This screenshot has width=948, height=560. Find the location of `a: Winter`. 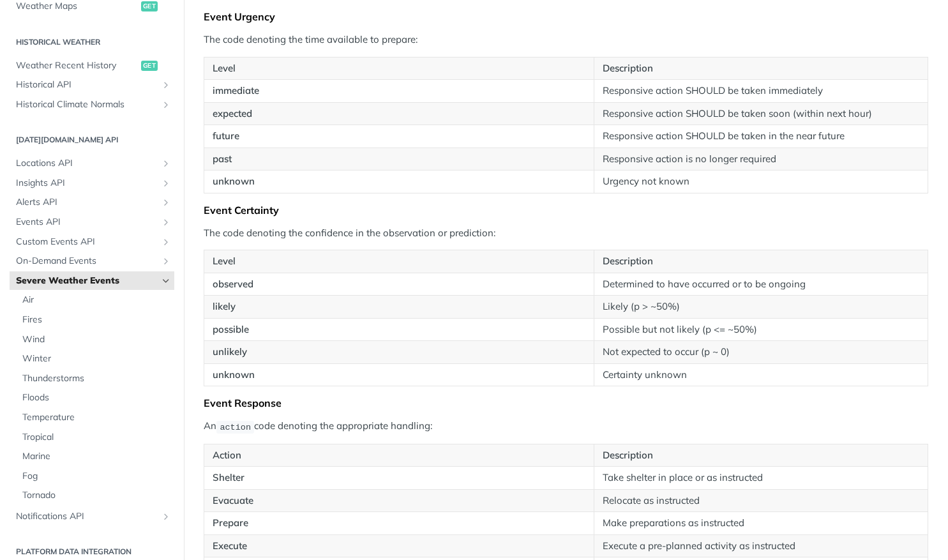

a: Winter is located at coordinates (95, 359).